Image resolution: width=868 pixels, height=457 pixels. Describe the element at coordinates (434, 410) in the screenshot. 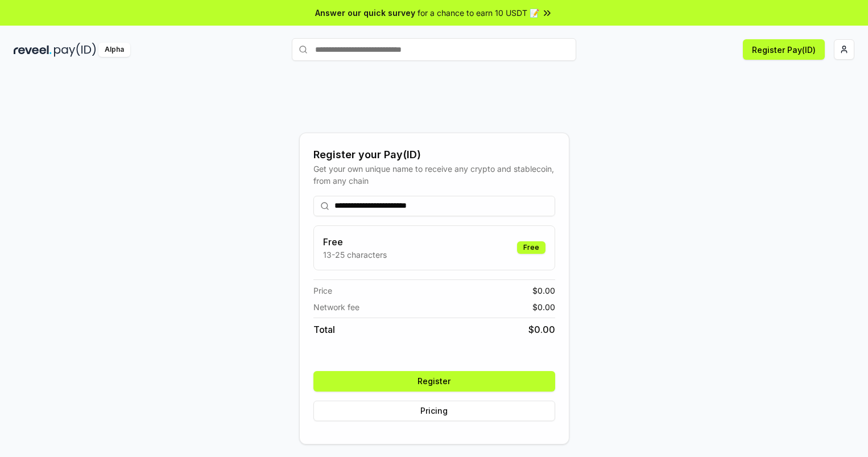

I see `button: Pricing` at that location.